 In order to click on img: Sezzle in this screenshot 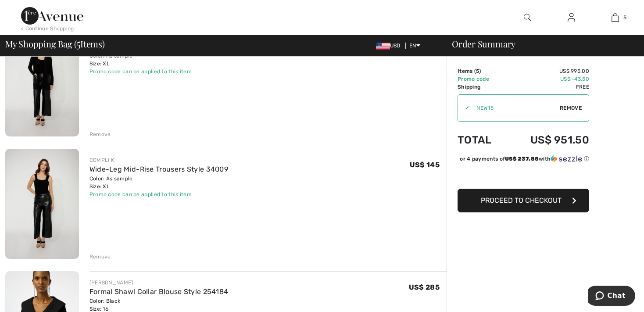, I will do `click(567, 159)`.